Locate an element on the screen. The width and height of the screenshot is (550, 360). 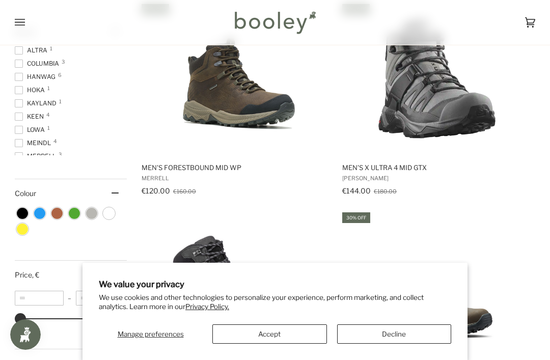
button: Accept is located at coordinates (269, 334).